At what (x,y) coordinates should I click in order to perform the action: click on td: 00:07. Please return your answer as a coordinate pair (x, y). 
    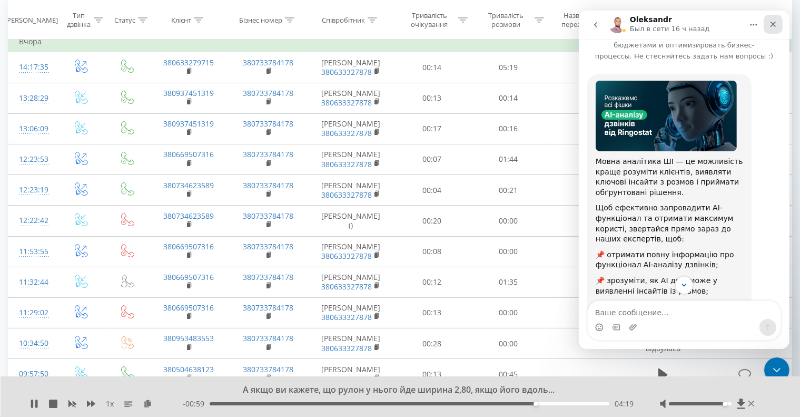
    Looking at the image, I should click on (432, 159).